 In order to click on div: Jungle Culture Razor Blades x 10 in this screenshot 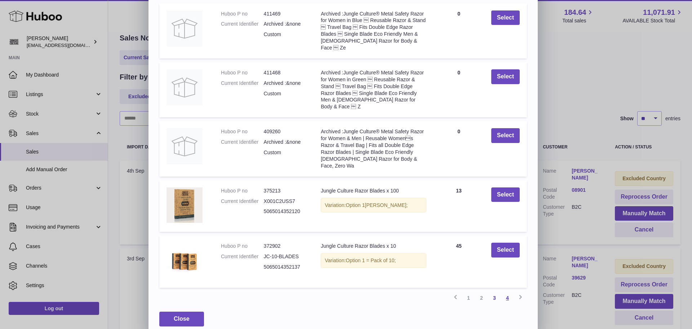, I will do `click(374, 246)`.